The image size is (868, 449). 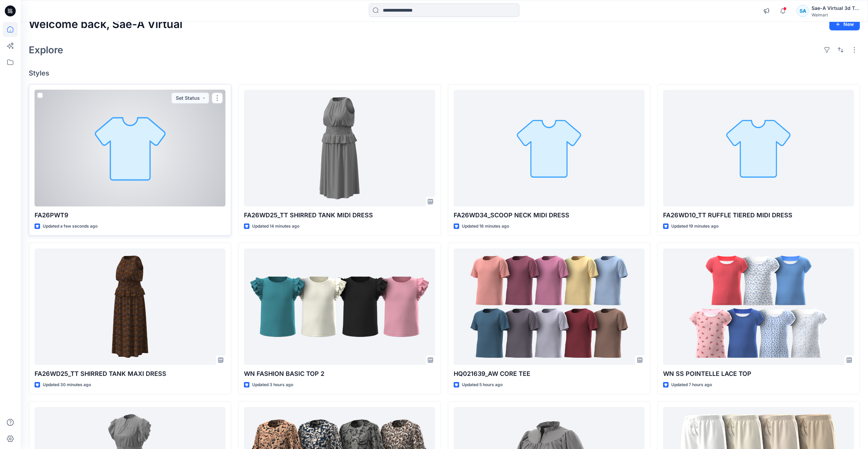 What do you see at coordinates (835, 15) in the screenshot?
I see `div: Walmart` at bounding box center [835, 15].